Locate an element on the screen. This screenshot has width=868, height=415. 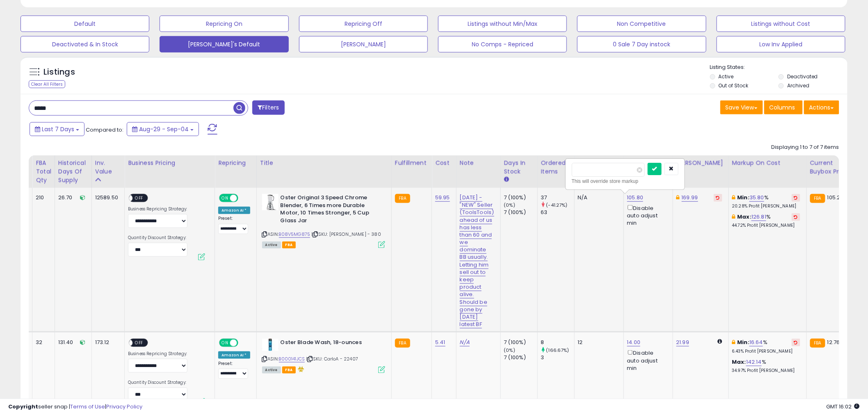
a: 16.64 is located at coordinates (756, 342).